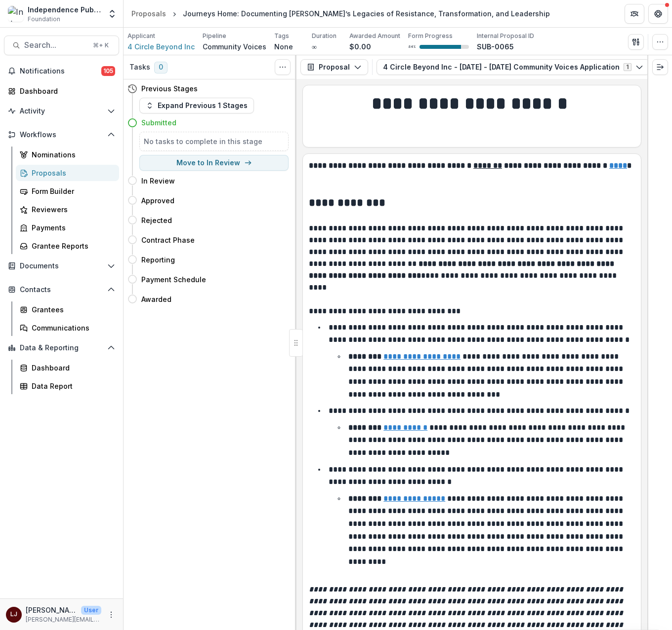 The width and height of the screenshot is (672, 630). I want to click on a: Payments, so click(67, 227).